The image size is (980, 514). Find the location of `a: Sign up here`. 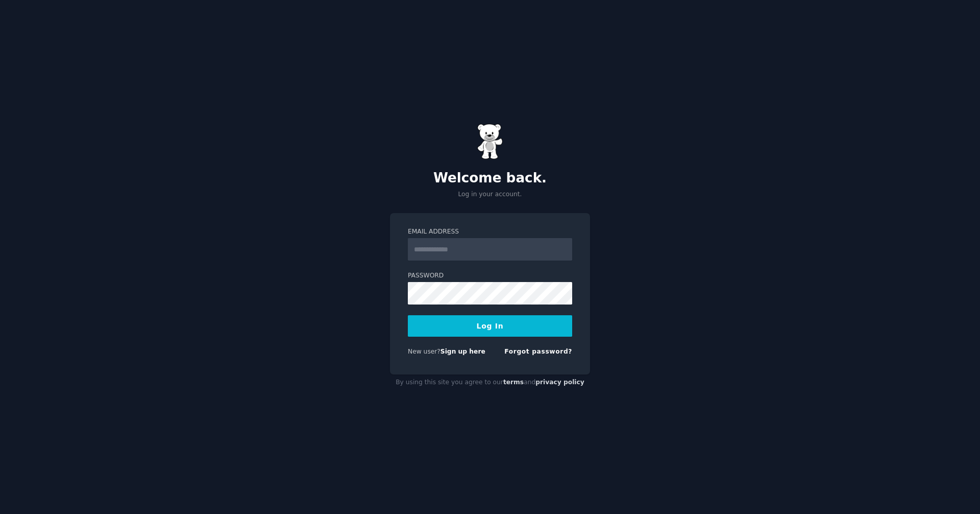

a: Sign up here is located at coordinates (463, 352).